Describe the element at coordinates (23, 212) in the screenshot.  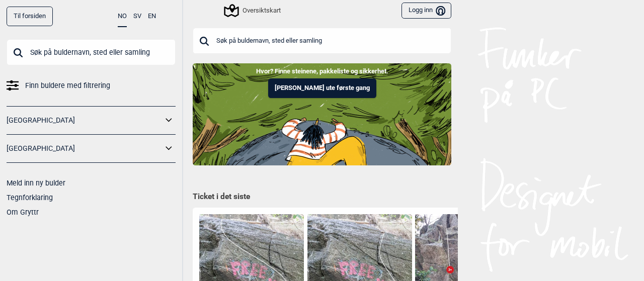
I see `a: Om Gryttr` at that location.